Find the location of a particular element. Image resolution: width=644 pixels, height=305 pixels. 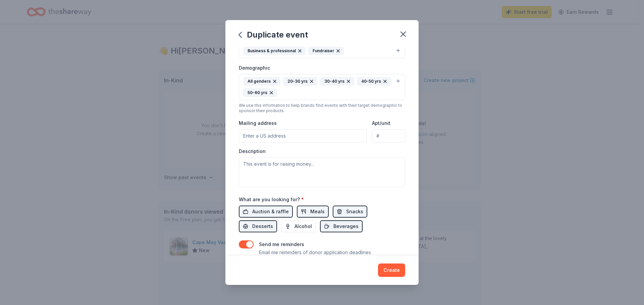

div: 50-60 yrs is located at coordinates (260, 92).